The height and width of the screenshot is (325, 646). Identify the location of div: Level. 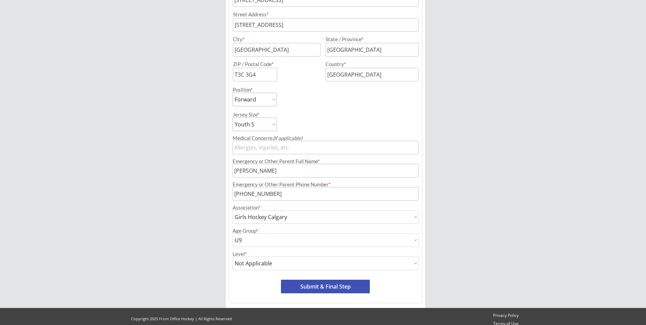
(325, 254).